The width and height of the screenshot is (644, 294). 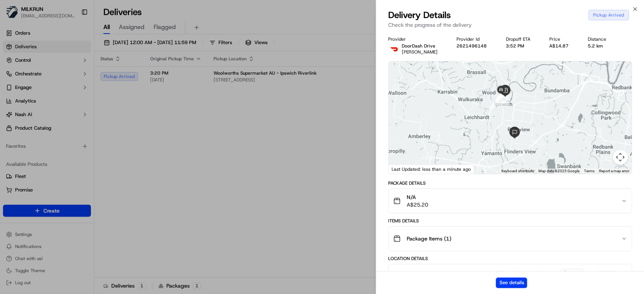 I want to click on div: 2, so click(x=504, y=101).